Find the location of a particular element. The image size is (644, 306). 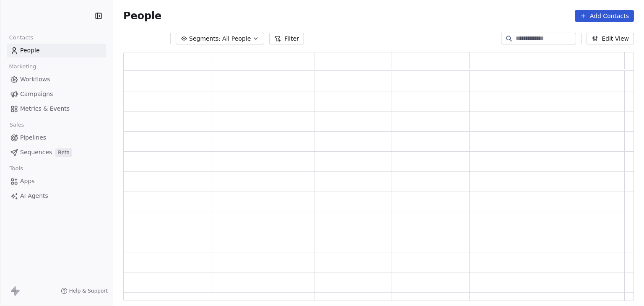

a: Workflows is located at coordinates (56, 79).